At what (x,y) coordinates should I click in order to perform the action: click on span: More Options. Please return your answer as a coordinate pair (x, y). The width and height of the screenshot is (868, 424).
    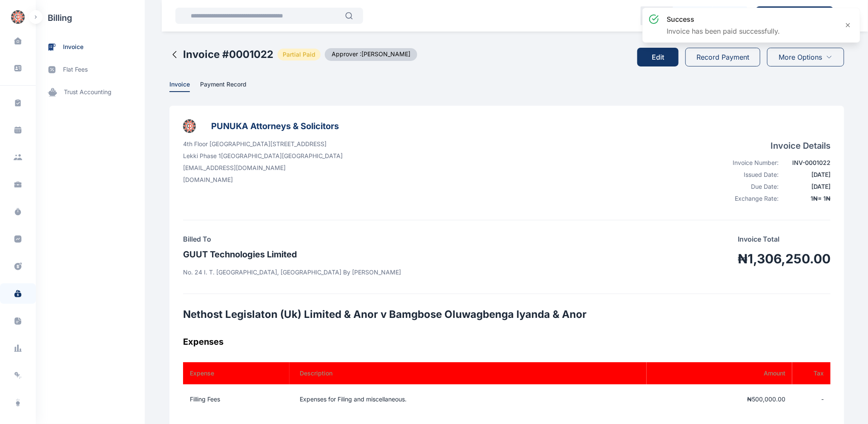
    Looking at the image, I should click on (801, 57).